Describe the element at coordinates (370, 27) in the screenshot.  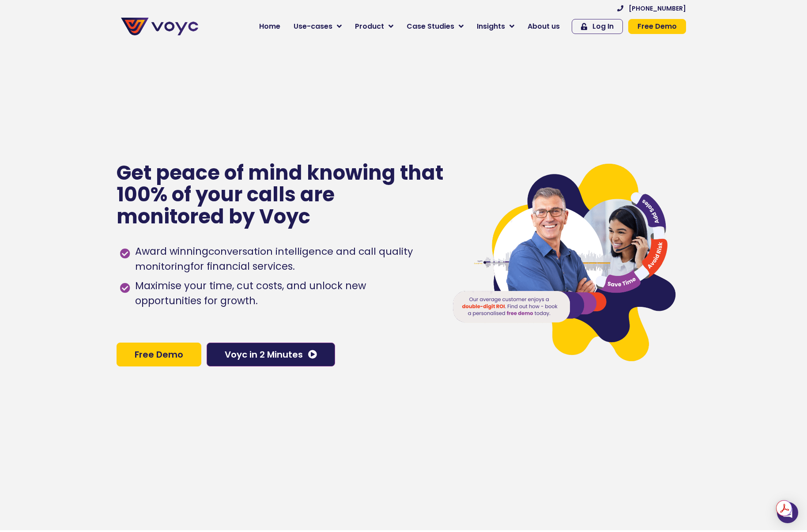
I see `span: Product` at that location.